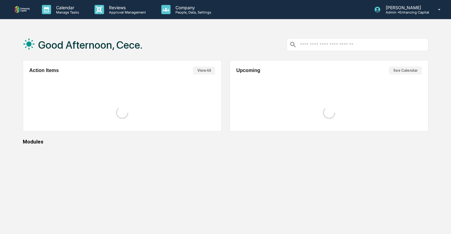  What do you see at coordinates (66, 12) in the screenshot?
I see `p: Manage Tasks` at bounding box center [66, 12].